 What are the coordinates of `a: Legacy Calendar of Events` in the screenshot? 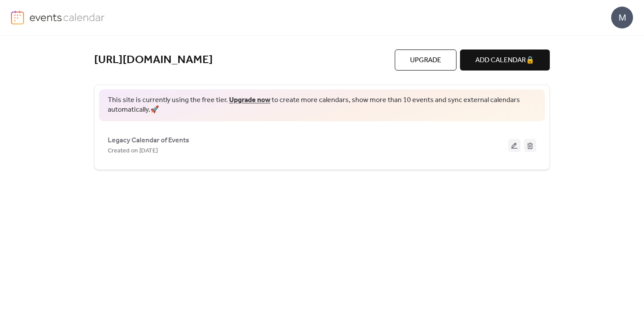 It's located at (149, 140).